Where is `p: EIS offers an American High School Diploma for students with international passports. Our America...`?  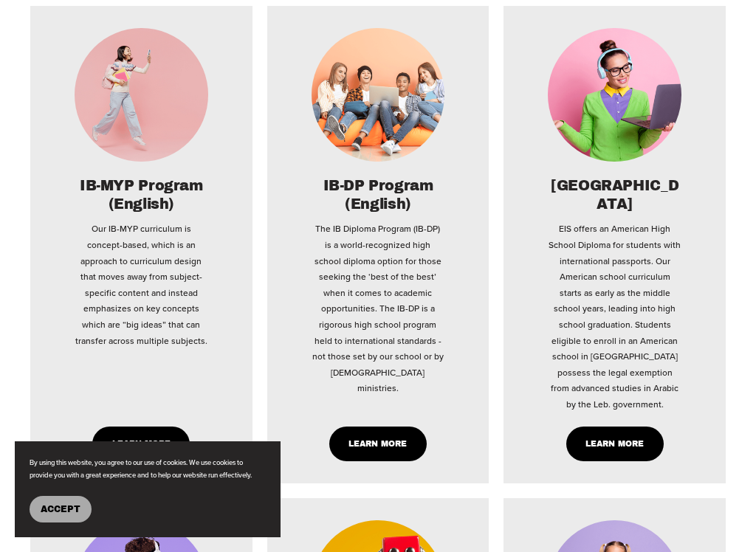 p: EIS offers an American High School Diploma for students with international passports. Our America... is located at coordinates (614, 316).